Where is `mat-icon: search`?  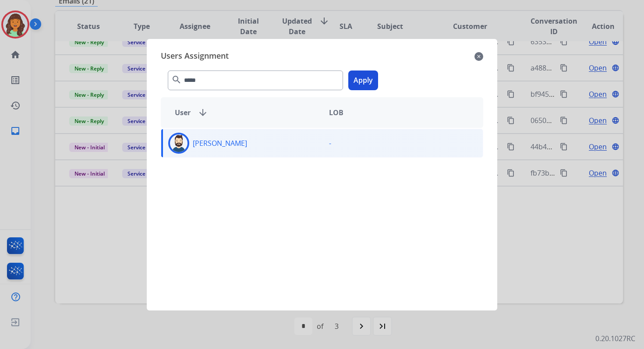
mat-icon: search is located at coordinates (177, 80).